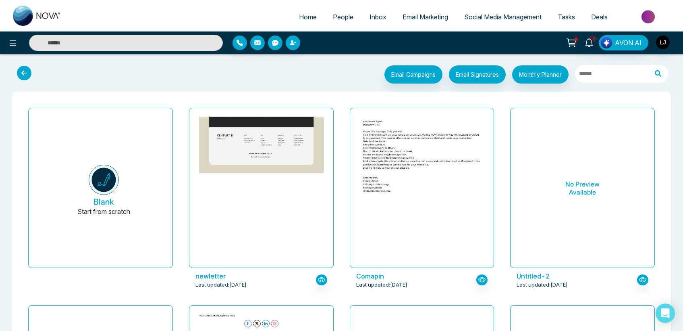 This screenshot has height=331, width=683. What do you see at coordinates (425, 17) in the screenshot?
I see `span: Email Marketing` at bounding box center [425, 17].